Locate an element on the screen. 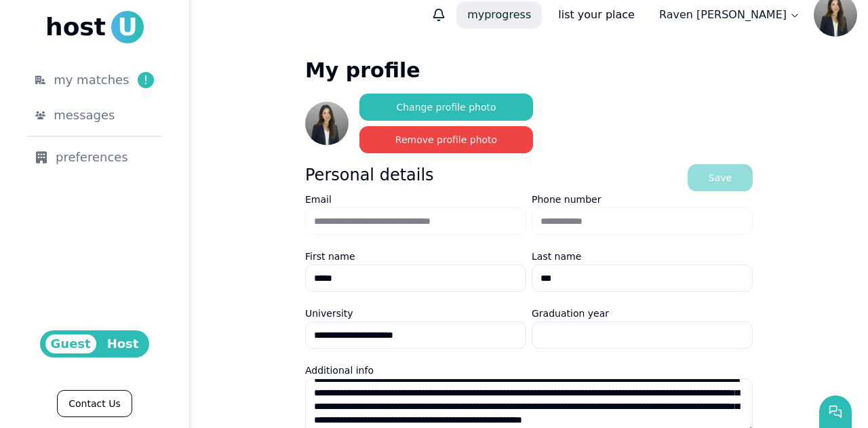 This screenshot has width=868, height=428. label: Phone number is located at coordinates (566, 199).